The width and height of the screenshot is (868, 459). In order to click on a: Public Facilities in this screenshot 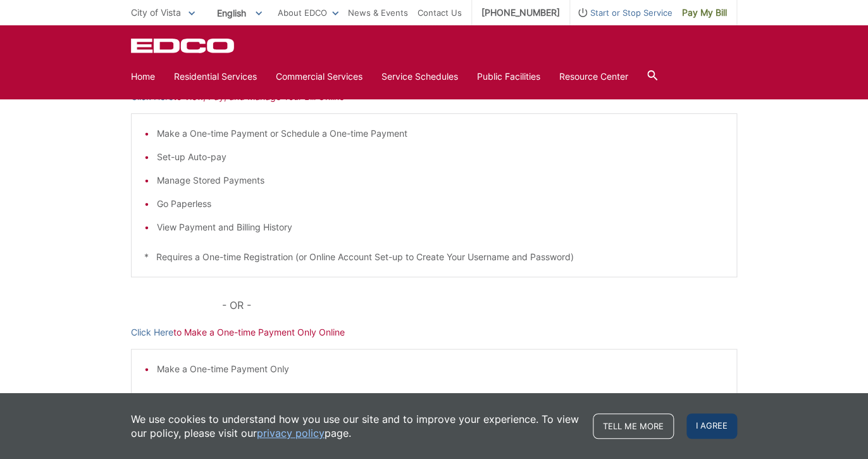, I will do `click(509, 77)`.